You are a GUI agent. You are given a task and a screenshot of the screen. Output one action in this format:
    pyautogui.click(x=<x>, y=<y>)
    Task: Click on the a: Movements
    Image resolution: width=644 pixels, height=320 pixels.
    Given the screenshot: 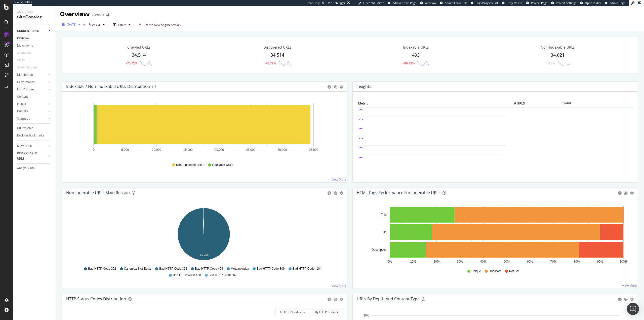 What is the action you would take?
    pyautogui.click(x=35, y=46)
    